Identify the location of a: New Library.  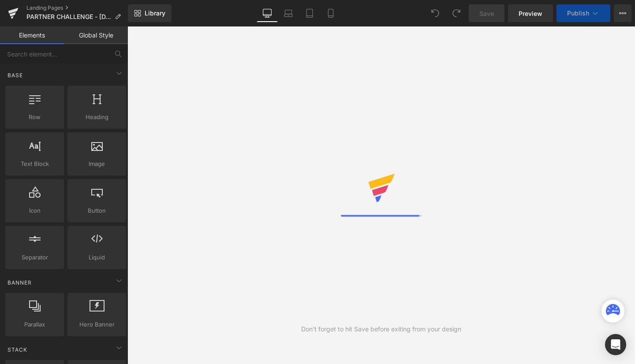
(149, 13).